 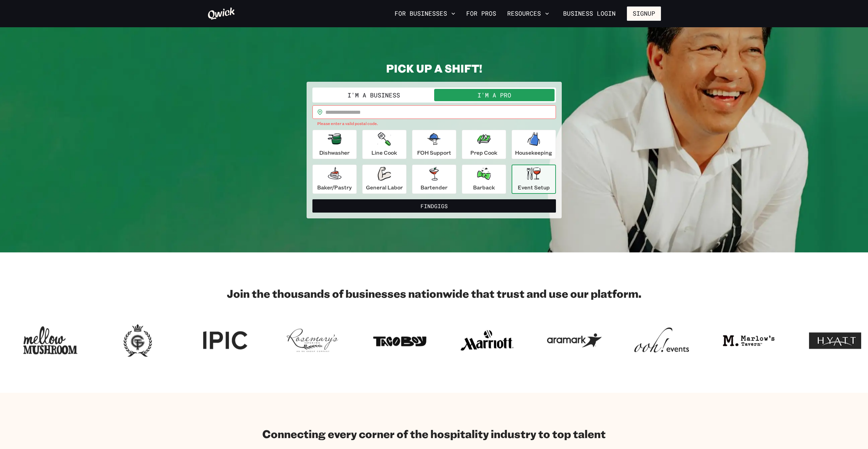 What do you see at coordinates (434, 68) in the screenshot?
I see `h2: PICK UP A SHIFT!` at bounding box center [434, 68].